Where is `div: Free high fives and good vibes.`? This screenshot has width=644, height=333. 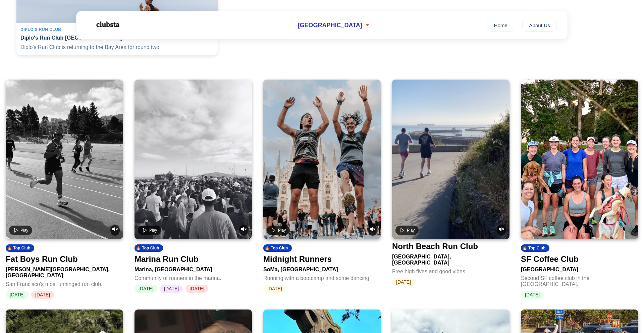
div: Free high fives and good vibes. is located at coordinates (451, 270).